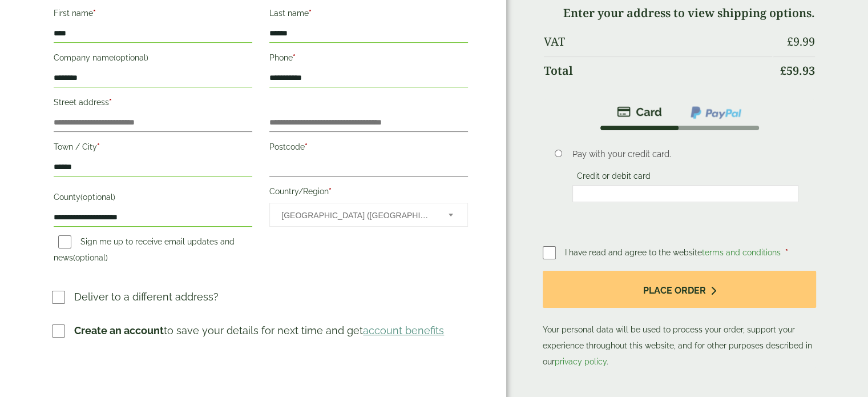  What do you see at coordinates (153, 148) in the screenshot?
I see `label: Town / City` at bounding box center [153, 148].